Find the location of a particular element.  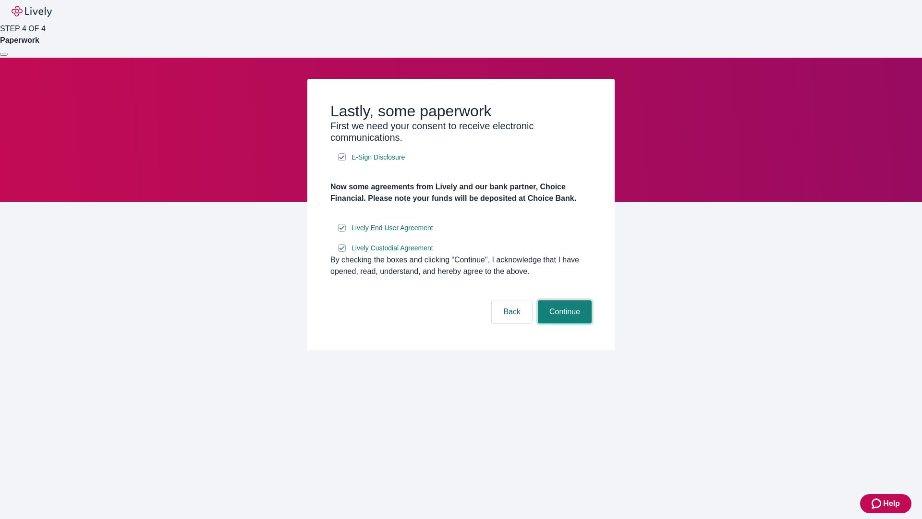

h4: Now some agreements from Lively and our bank partner, Choice Financial. Please note your funds wi... is located at coordinates (461, 193).